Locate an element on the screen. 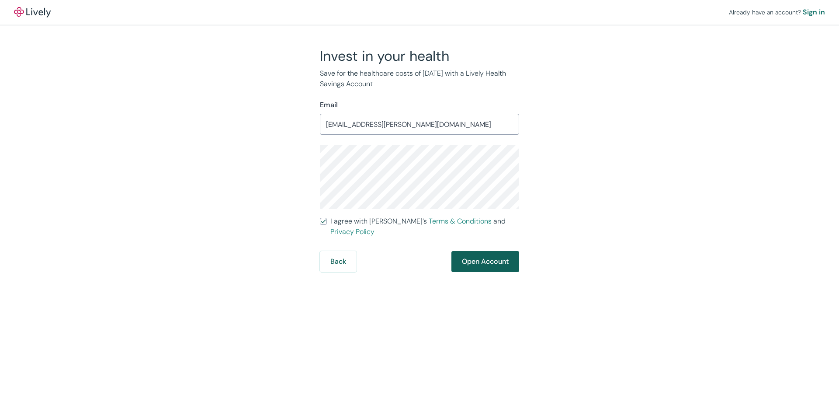 The image size is (839, 402). img: Lively is located at coordinates (32, 12).